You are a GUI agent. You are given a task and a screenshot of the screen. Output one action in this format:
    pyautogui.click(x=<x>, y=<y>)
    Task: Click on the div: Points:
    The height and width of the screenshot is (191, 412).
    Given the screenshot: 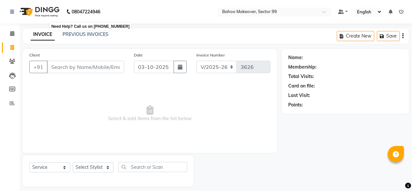 What is the action you would take?
    pyautogui.click(x=295, y=105)
    